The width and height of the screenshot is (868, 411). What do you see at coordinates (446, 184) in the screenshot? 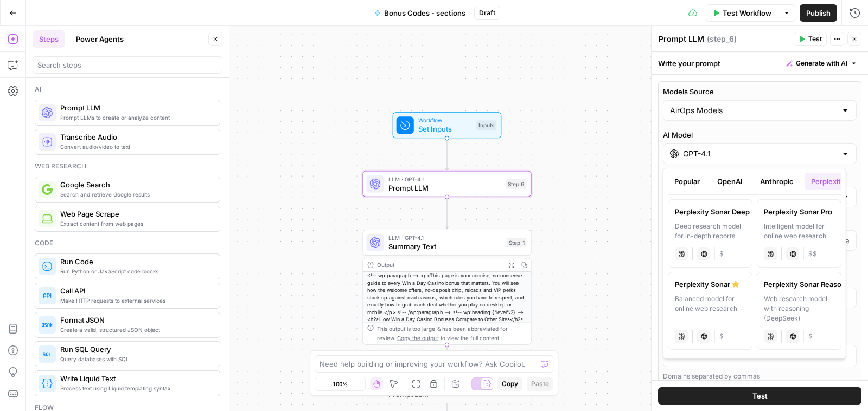
I see `div: LLM · GPT-4.1Prompt LLMStep 6` at bounding box center [446, 184].